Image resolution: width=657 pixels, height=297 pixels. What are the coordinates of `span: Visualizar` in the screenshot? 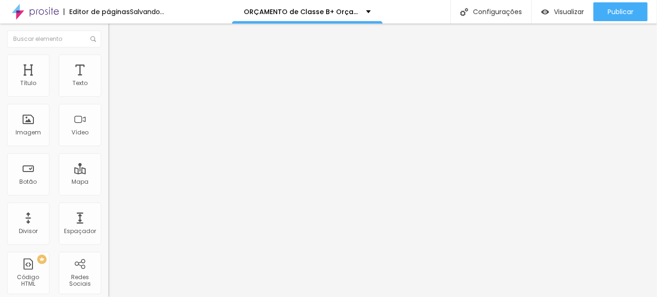 It's located at (569, 12).